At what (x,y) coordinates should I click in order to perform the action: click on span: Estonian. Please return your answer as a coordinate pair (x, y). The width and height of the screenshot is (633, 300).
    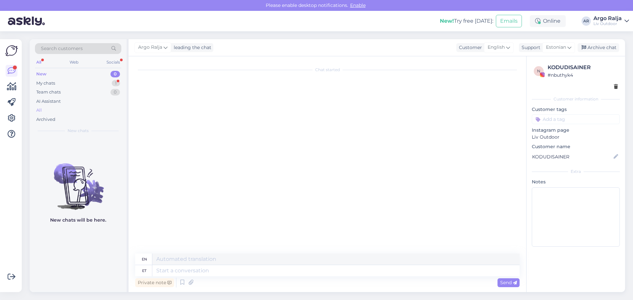
    Looking at the image, I should click on (555, 47).